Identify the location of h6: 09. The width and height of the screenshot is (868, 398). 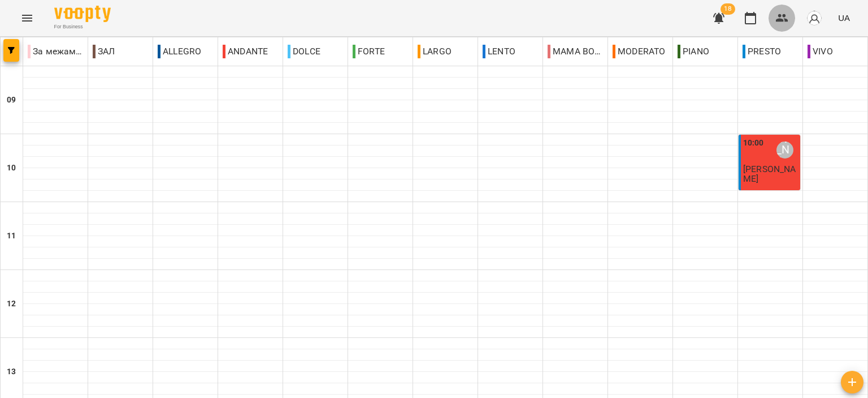
(11, 100).